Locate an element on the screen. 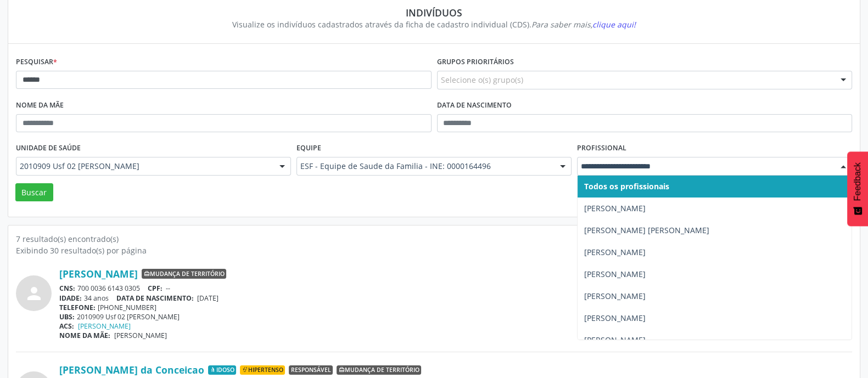 This screenshot has height=378, width=868. span: Selecione o(s) grupo(s) is located at coordinates (482, 80).